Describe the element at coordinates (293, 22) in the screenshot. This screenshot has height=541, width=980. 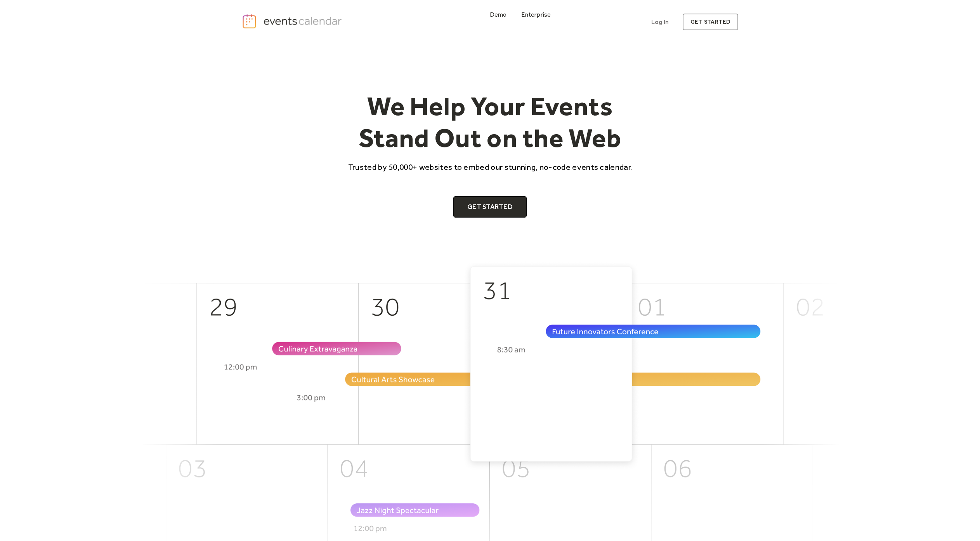
I see `a: home` at that location.